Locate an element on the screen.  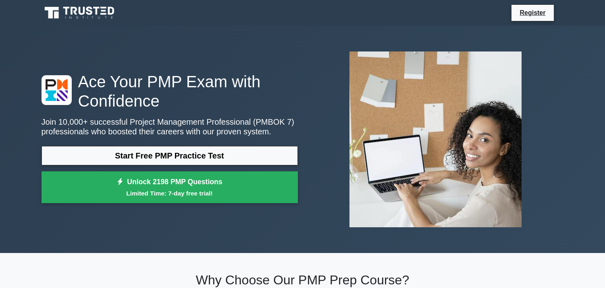
a: Register is located at coordinates (532, 12).